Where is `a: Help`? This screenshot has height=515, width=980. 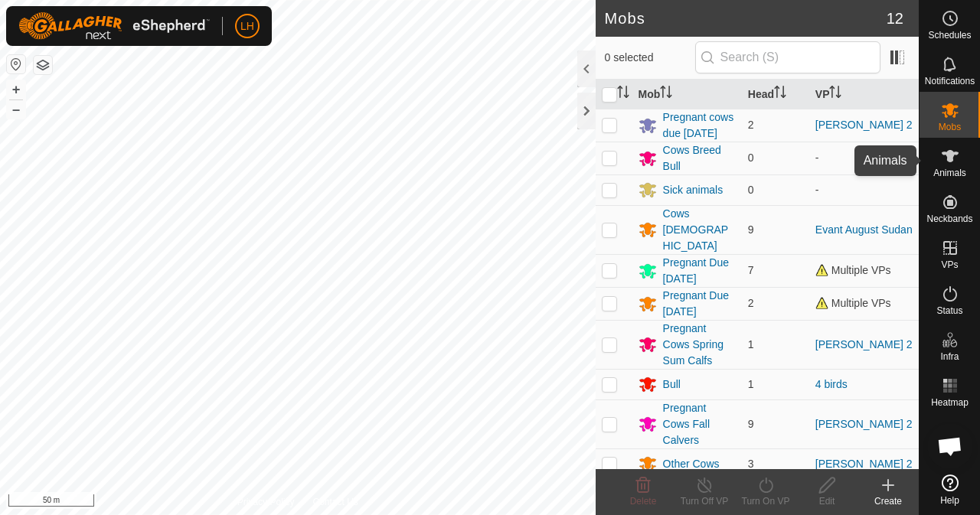 a: Help is located at coordinates (949, 490).